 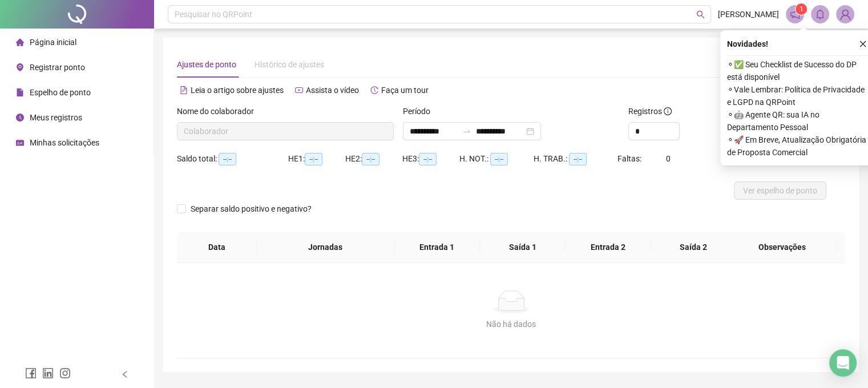 What do you see at coordinates (669, 159) in the screenshot?
I see `span: 0` at bounding box center [669, 159].